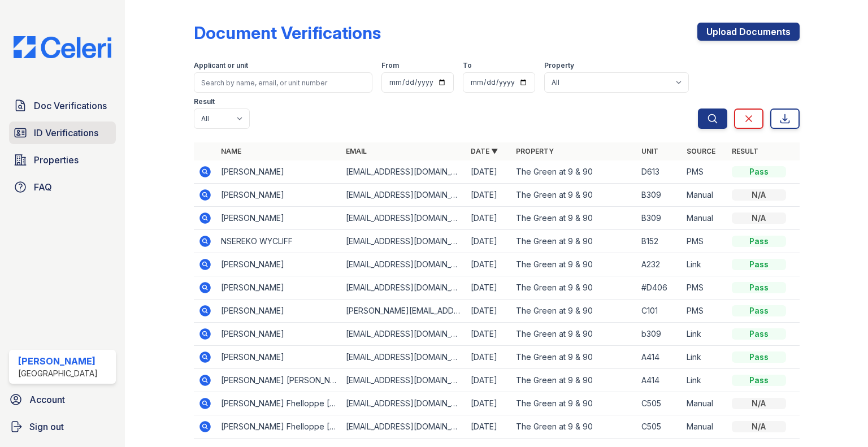  I want to click on a: Account, so click(63, 400).